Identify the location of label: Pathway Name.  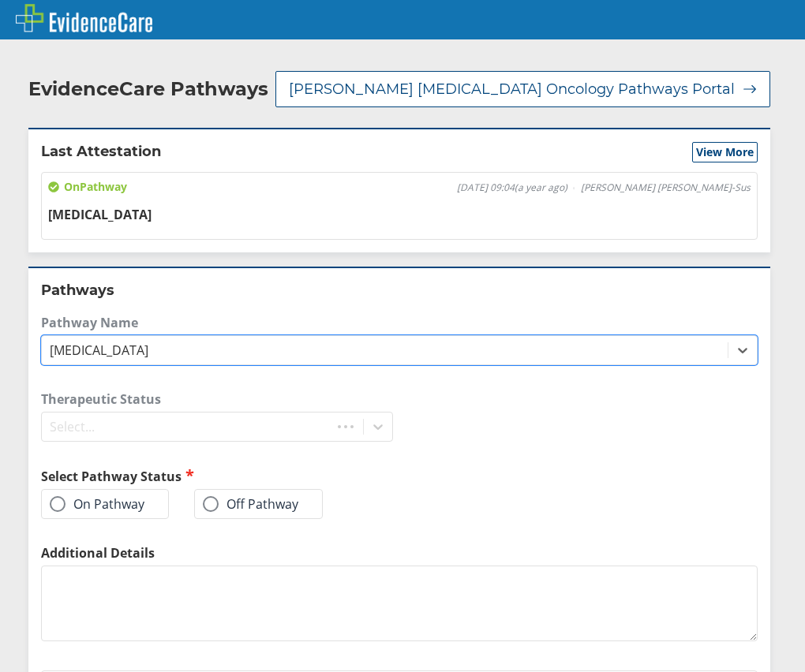
(400, 323).